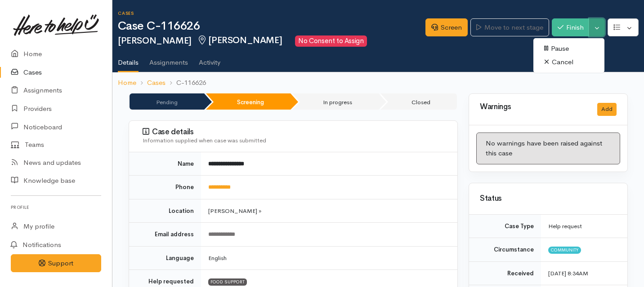 This screenshot has width=644, height=287. I want to click on button: Finish, so click(571, 27).